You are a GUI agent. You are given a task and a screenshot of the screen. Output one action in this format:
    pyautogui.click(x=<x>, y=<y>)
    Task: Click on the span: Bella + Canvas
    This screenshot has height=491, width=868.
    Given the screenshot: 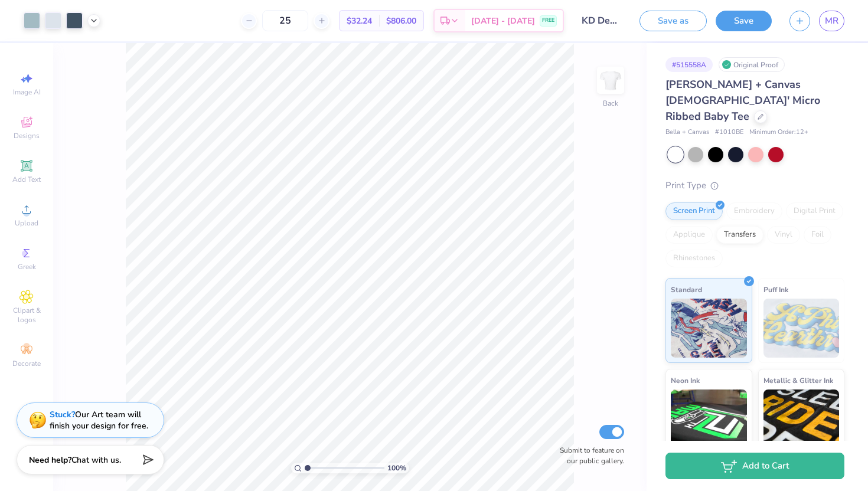 What is the action you would take?
    pyautogui.click(x=687, y=132)
    